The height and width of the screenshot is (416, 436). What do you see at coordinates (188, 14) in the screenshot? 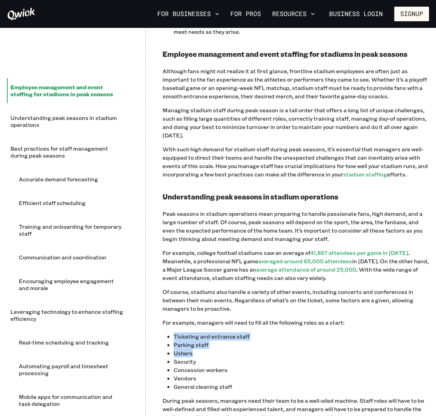
I see `button: For Businesses` at bounding box center [188, 14].